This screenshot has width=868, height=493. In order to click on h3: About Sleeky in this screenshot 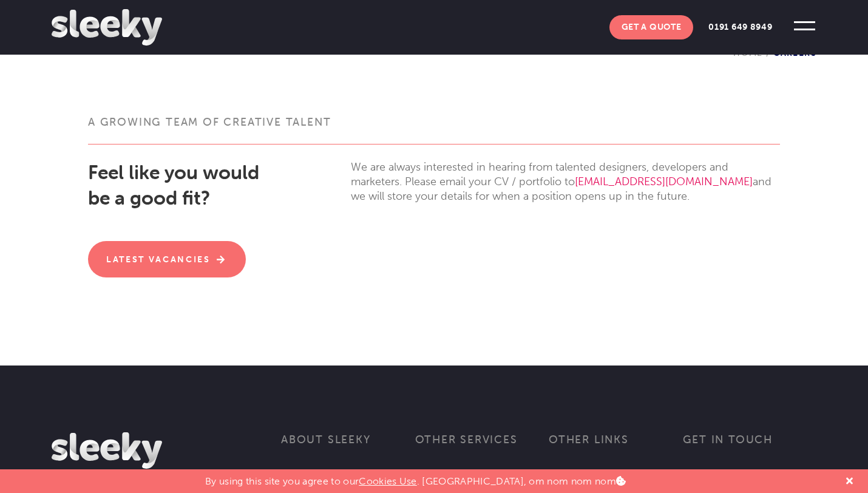, I will do `click(347, 447)`.